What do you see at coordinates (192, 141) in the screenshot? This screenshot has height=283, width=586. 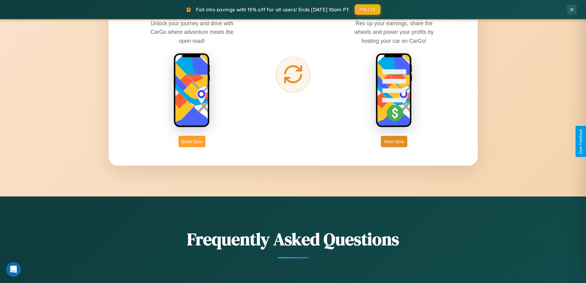 I see `button: Book Now` at bounding box center [192, 141].